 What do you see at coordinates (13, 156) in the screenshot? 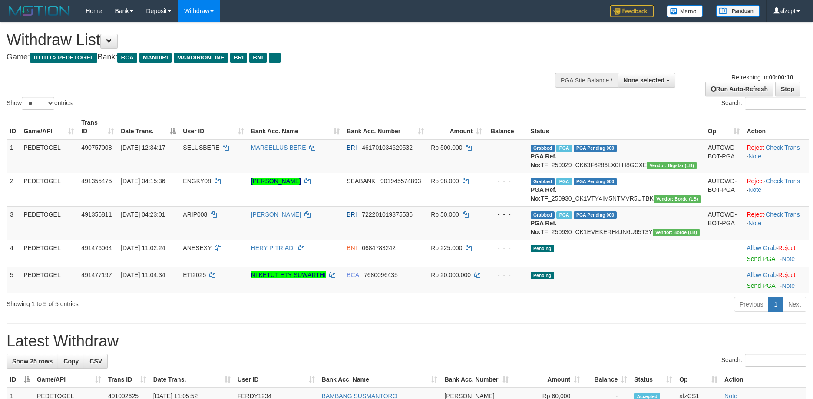
I see `td: 1` at bounding box center [13, 156].